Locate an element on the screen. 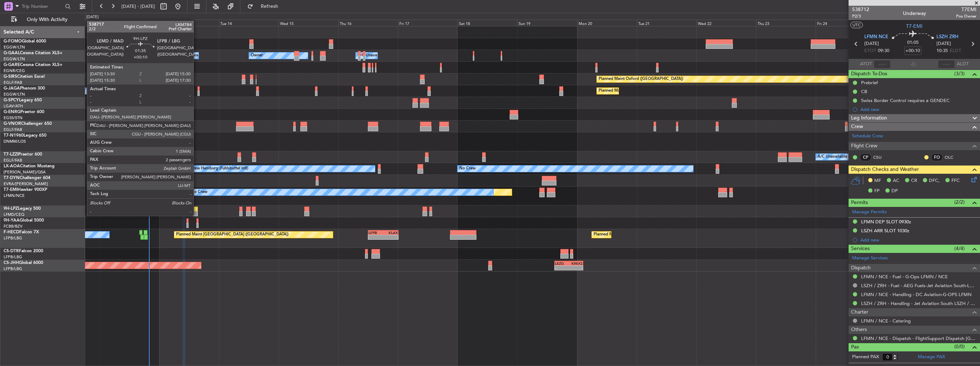  div: Thu 23 is located at coordinates (786, 23).